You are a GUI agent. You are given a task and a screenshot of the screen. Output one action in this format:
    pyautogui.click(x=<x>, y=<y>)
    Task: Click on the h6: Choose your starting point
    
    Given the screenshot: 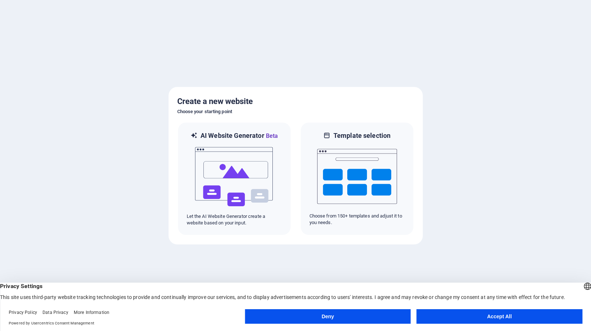 What is the action you would take?
    pyautogui.click(x=296, y=112)
    